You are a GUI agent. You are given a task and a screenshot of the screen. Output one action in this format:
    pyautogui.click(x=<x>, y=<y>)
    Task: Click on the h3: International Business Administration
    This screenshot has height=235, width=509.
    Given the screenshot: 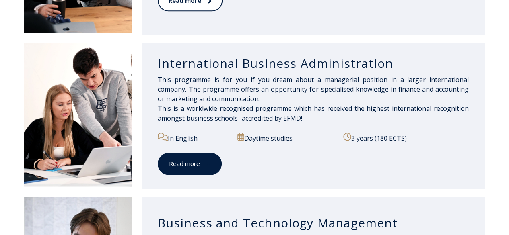 What is the action you would take?
    pyautogui.click(x=313, y=64)
    